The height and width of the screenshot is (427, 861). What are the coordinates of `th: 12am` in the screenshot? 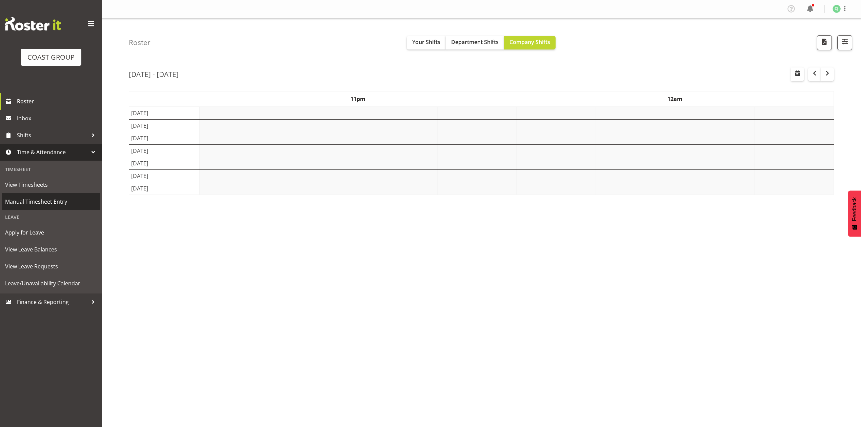 It's located at (675, 99).